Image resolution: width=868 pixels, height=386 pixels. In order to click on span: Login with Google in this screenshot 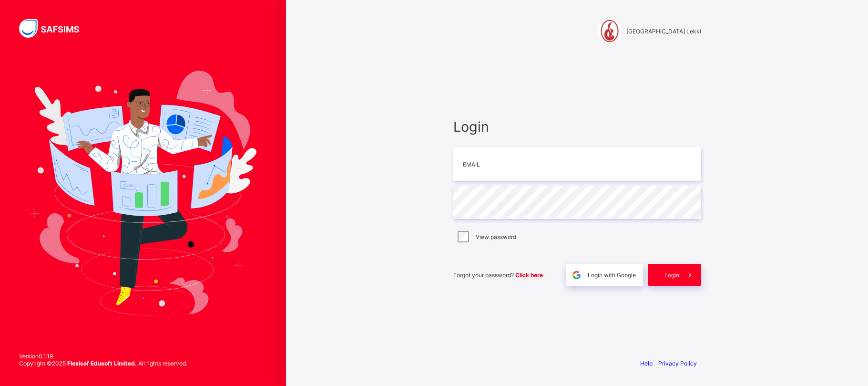, I will do `click(612, 275)`.